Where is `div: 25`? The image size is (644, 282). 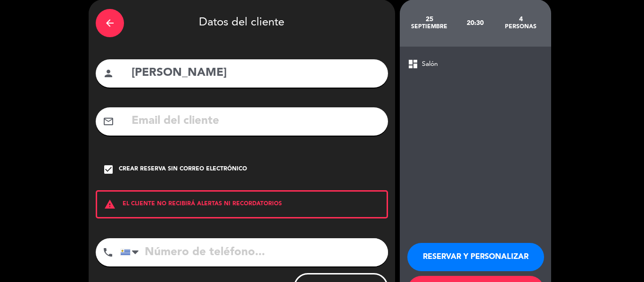 div: 25 is located at coordinates (430, 19).